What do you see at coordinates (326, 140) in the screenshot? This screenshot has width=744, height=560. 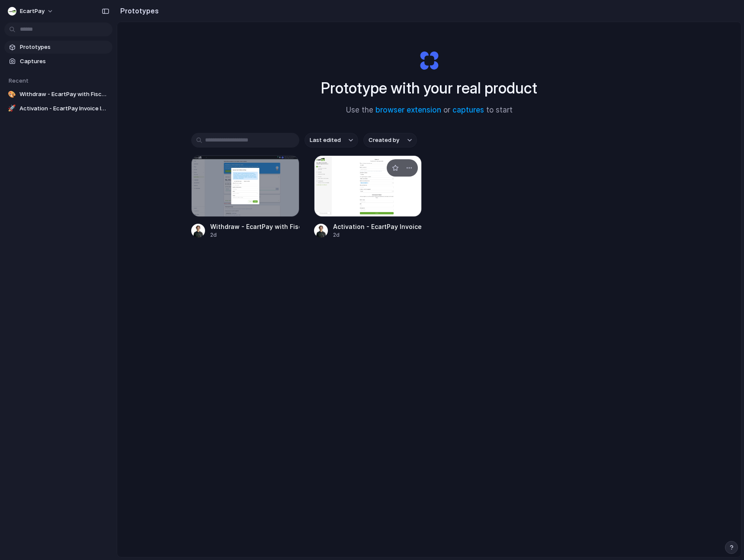 I see `span: Last edited` at bounding box center [326, 140].